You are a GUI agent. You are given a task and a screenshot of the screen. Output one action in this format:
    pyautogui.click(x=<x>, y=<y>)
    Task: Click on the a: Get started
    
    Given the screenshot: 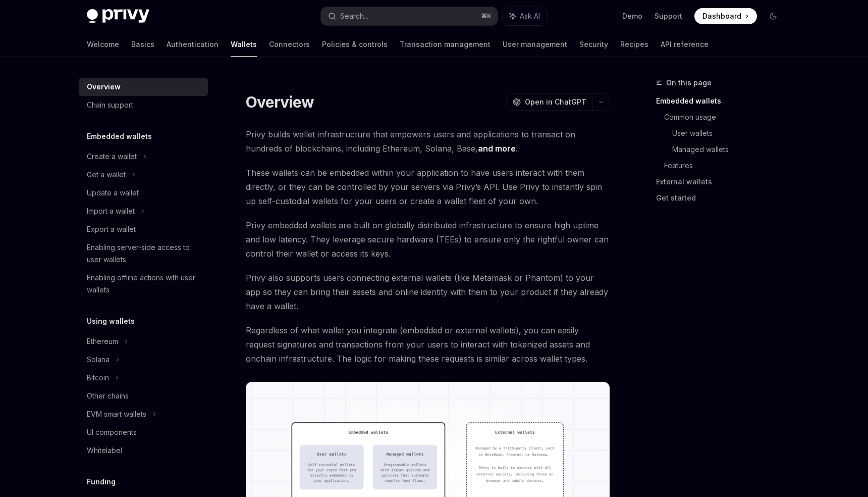 What is the action you would take?
    pyautogui.click(x=722, y=198)
    